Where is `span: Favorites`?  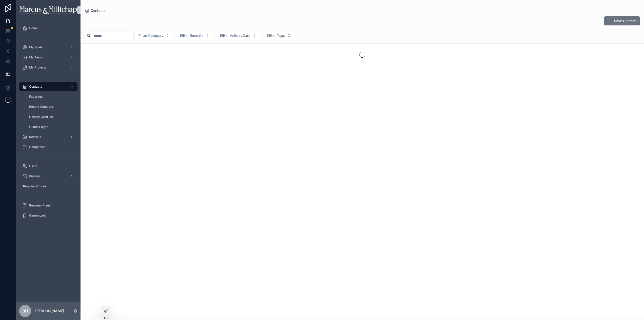
span: Favorites is located at coordinates (36, 97).